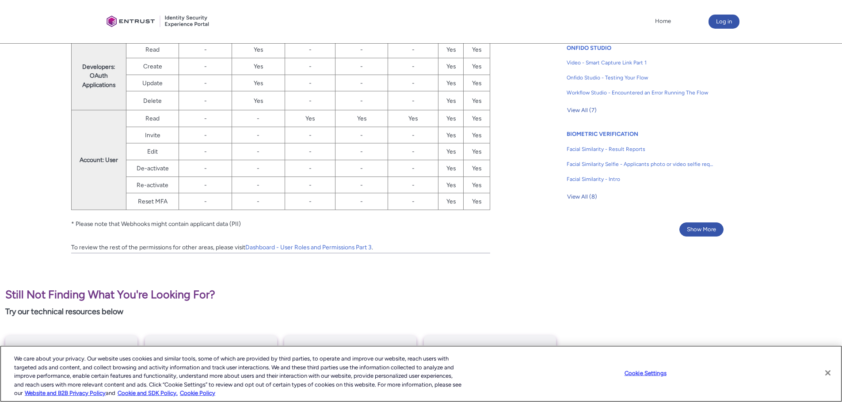 The image size is (842, 402). Describe the element at coordinates (239, 376) in the screenshot. I see `div: We care about your privacy. Our website uses cookies and similar tools, some of which are provide...` at that location.